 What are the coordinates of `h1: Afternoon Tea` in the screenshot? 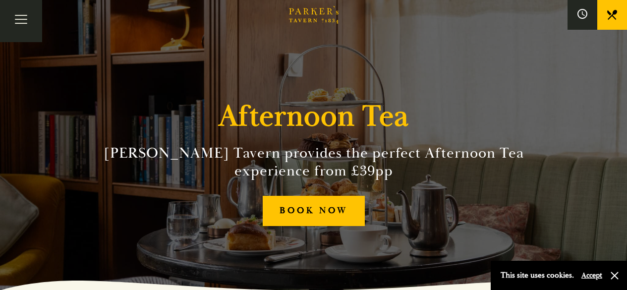 It's located at (314, 117).